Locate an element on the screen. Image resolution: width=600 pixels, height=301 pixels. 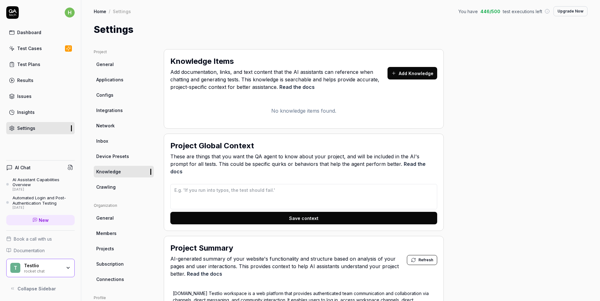
button: Collapse Sidebar is located at coordinates (40, 288).